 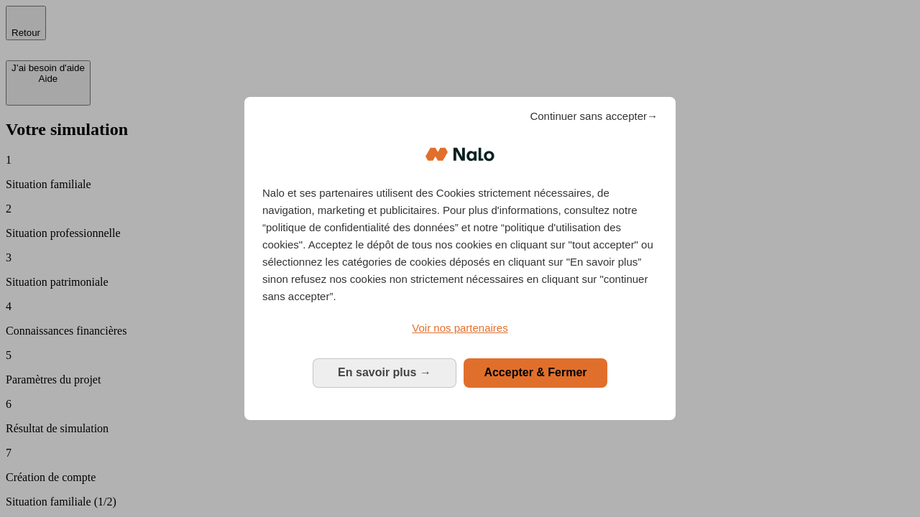 I want to click on div: Bienvenue chez Nalo Gestion du consentement, so click(x=460, y=258).